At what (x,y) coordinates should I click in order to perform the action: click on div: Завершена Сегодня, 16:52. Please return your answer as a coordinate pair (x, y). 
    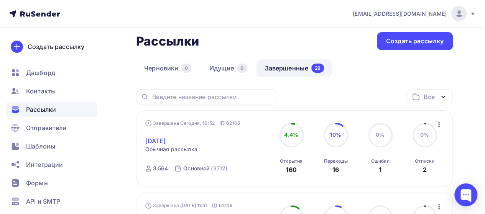
    Looking at the image, I should click on (193, 124).